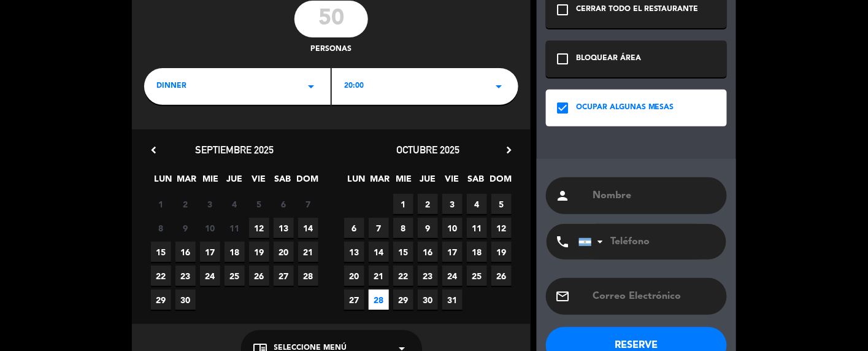 This screenshot has height=351, width=868. What do you see at coordinates (655, 296) in the screenshot?
I see `input: Correo Electrónico` at bounding box center [655, 296].